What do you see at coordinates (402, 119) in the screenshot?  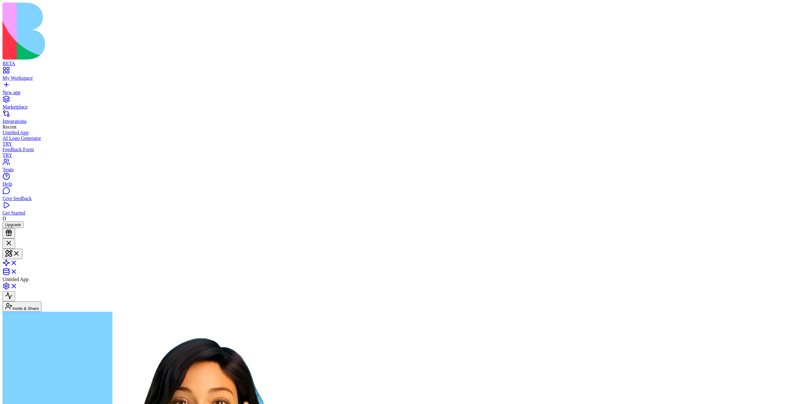 I see `a: Integrations` at bounding box center [402, 119].